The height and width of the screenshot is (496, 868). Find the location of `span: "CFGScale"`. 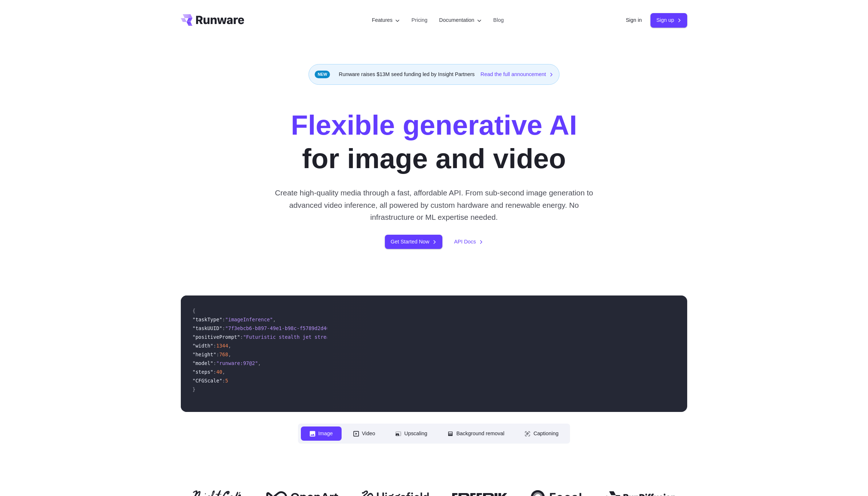

span: "CFGScale" is located at coordinates (207, 381).